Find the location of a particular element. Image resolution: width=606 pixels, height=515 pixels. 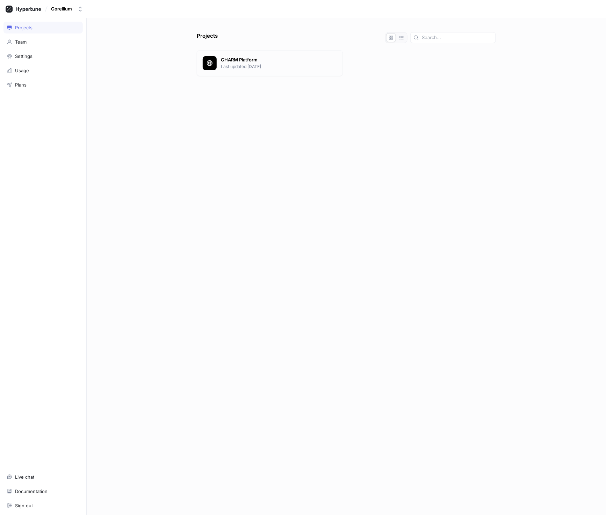

div: Settings is located at coordinates (24, 56).